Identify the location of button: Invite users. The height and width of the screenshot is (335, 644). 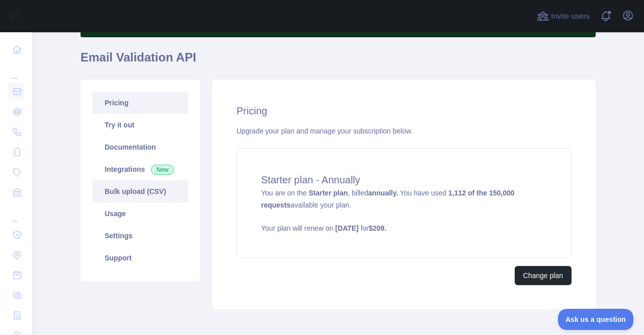
(563, 16).